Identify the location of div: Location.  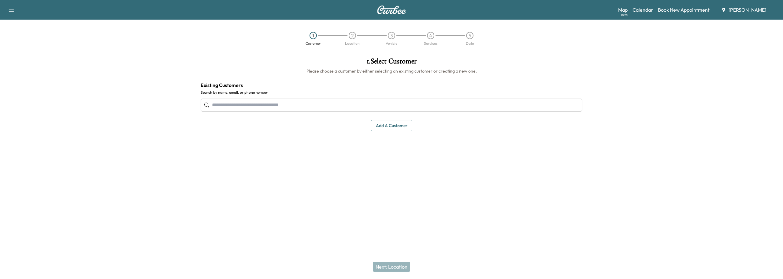
(352, 43).